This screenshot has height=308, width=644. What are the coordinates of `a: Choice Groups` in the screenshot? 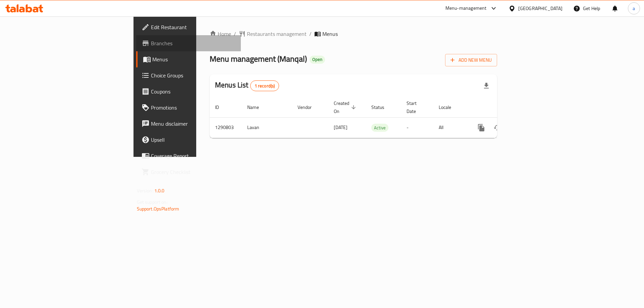 It's located at (189, 76).